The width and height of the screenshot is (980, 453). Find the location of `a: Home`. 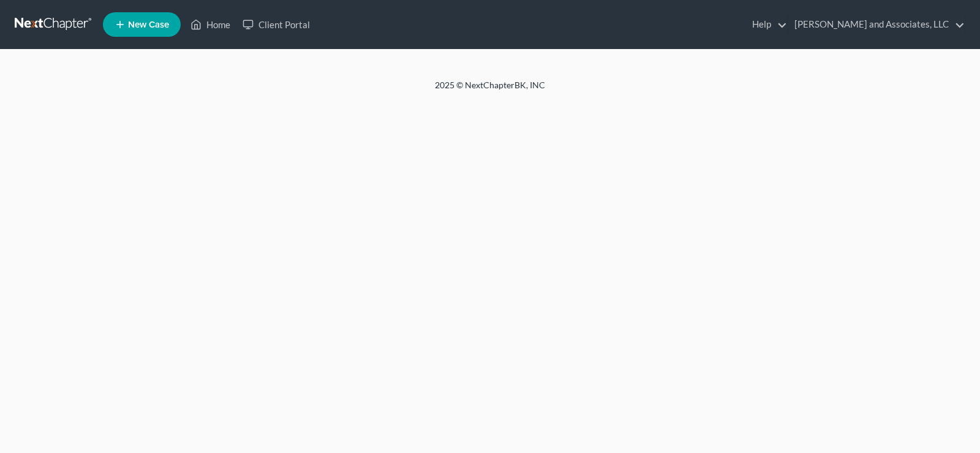

a: Home is located at coordinates (210, 25).